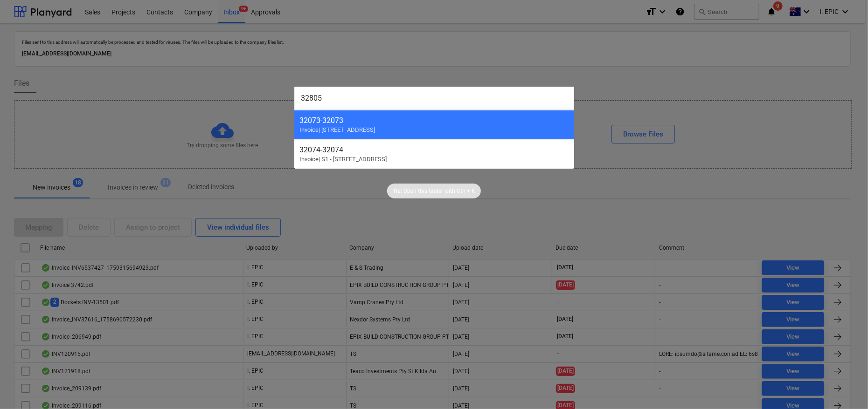 The width and height of the screenshot is (868, 409). Describe the element at coordinates (434, 191) in the screenshot. I see `div: Tip:Open this faster withCtrl + K` at that location.